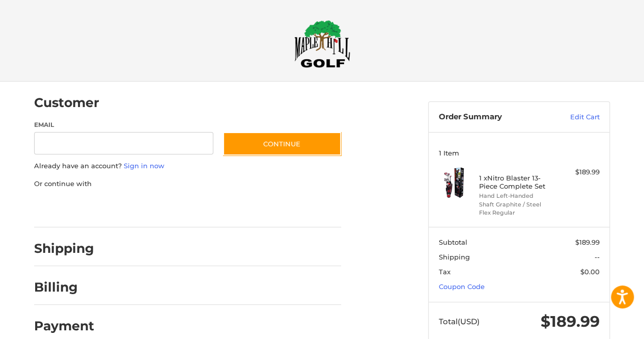 This screenshot has width=644, height=339. What do you see at coordinates (454, 257) in the screenshot?
I see `span: Shipping` at bounding box center [454, 257].